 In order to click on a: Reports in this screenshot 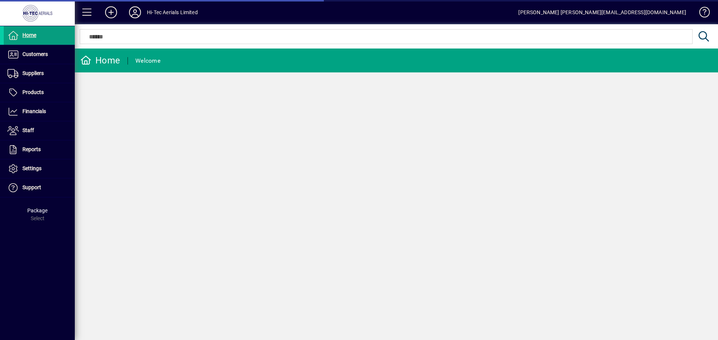, I will do `click(39, 150)`.